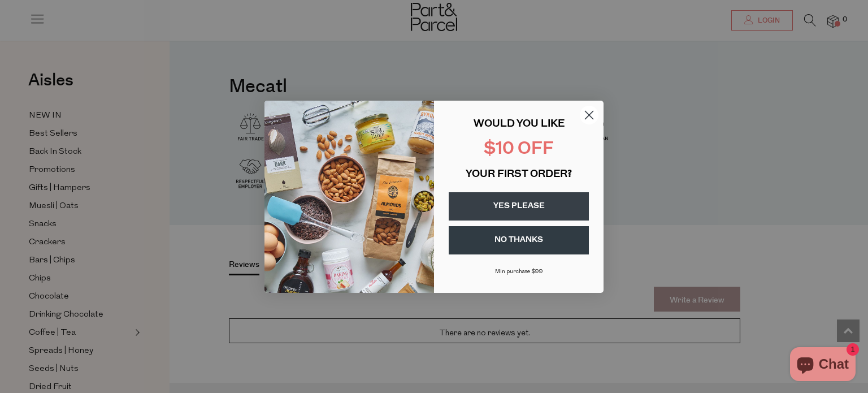  What do you see at coordinates (822, 365) in the screenshot?
I see `inbox-online-store-chat: Shopify online store chat` at bounding box center [822, 365].